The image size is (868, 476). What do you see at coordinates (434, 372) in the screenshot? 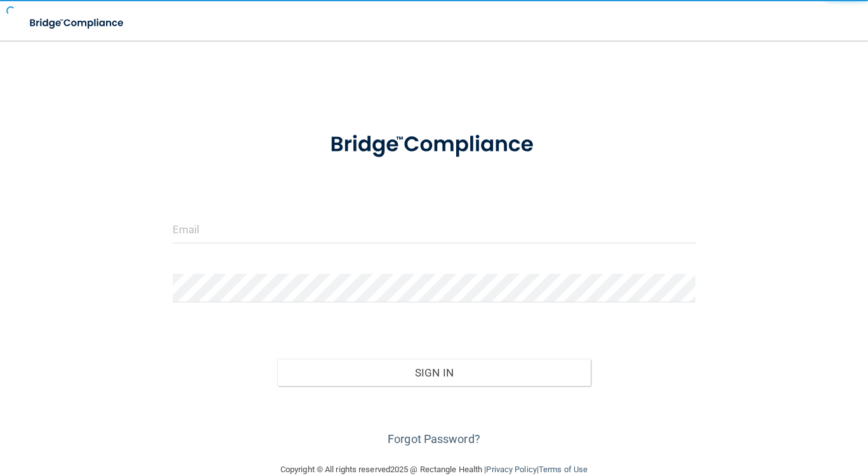
I see `button: Sign In` at bounding box center [434, 372].